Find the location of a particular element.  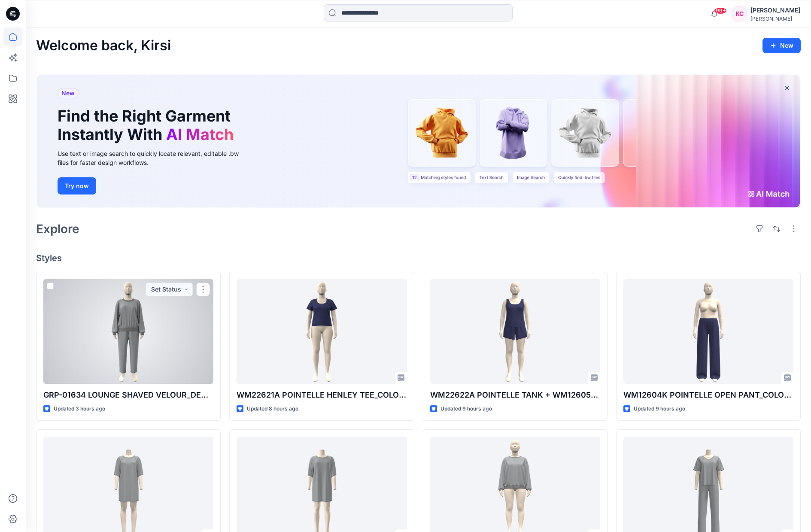

h2: Explore is located at coordinates (58, 229).